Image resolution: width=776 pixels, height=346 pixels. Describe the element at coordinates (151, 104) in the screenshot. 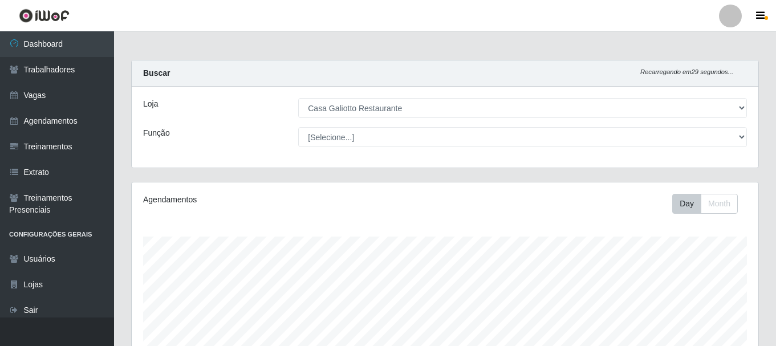

I see `label: Loja` at that location.